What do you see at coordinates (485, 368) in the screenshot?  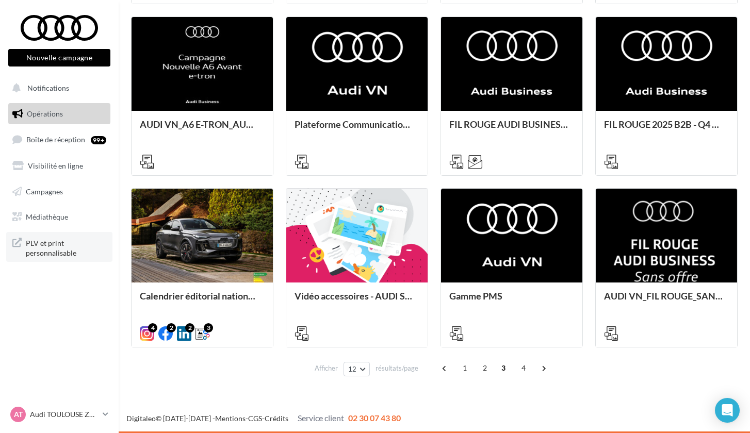 I see `span: 2` at bounding box center [485, 368].